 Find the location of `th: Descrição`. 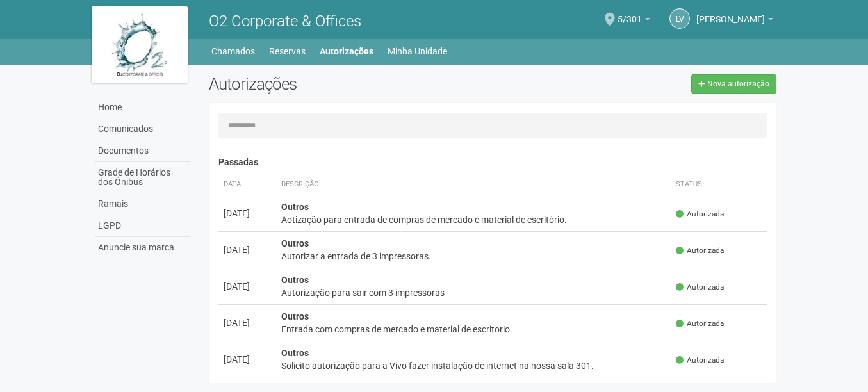

th: Descrição is located at coordinates (473, 184).